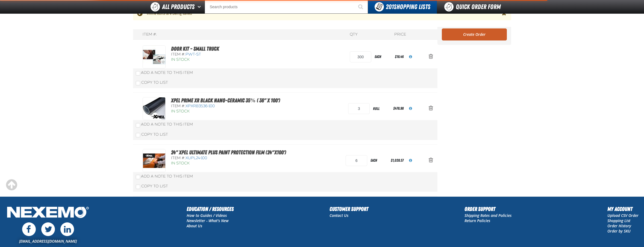  Describe the element at coordinates (208, 221) in the screenshot. I see `a: Newsletter - What's New` at that location.